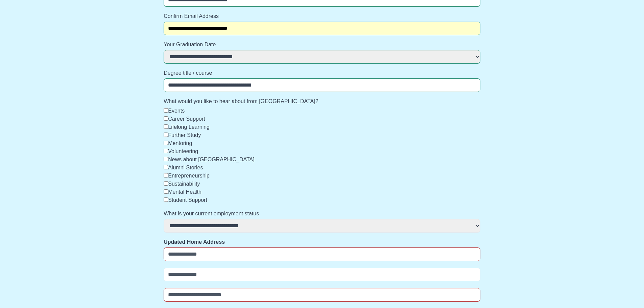 This screenshot has width=644, height=308. I want to click on label: Student Support, so click(188, 200).